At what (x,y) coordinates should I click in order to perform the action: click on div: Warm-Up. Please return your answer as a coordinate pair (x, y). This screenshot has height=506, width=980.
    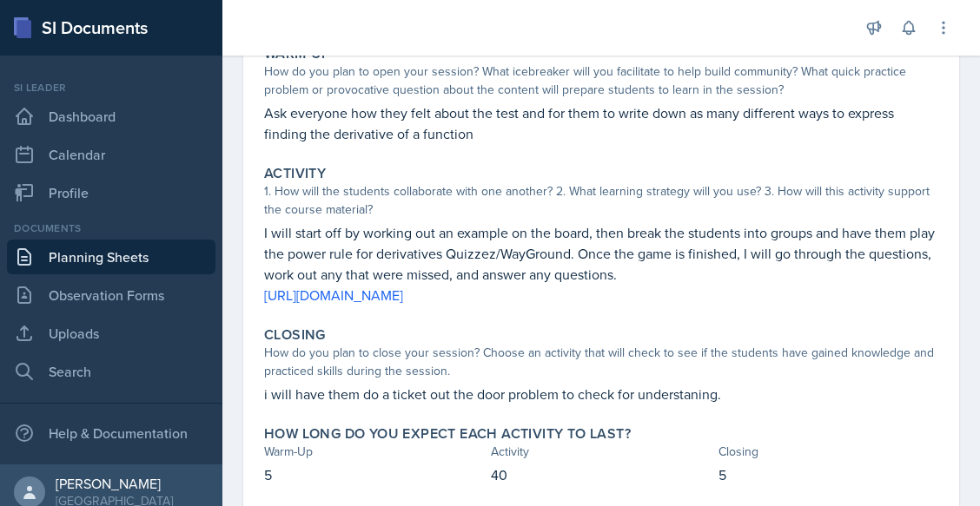
    Looking at the image, I should click on (374, 452).